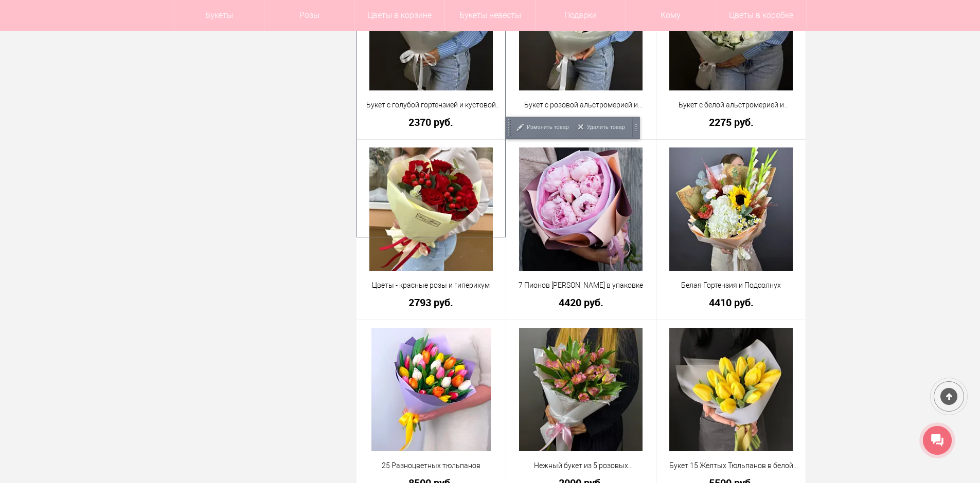  What do you see at coordinates (581, 465) in the screenshot?
I see `a: Нежный букет из 5 розовых альстромерий` at bounding box center [581, 465].